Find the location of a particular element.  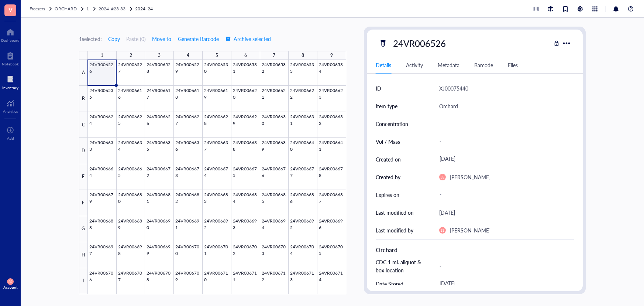

a: ORCHARD is located at coordinates (70, 9).